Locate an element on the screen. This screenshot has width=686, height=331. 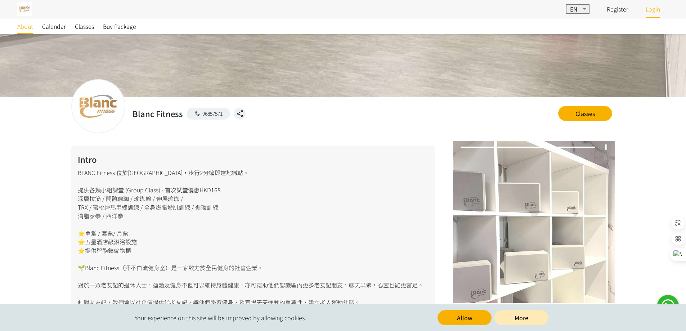
span: About is located at coordinates (25, 26).